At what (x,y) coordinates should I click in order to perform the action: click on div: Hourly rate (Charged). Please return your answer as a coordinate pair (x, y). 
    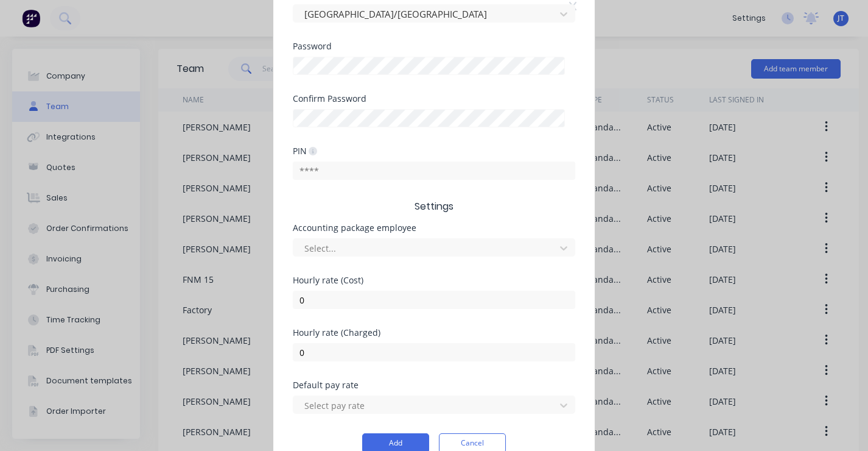
    Looking at the image, I should click on (434, 333).